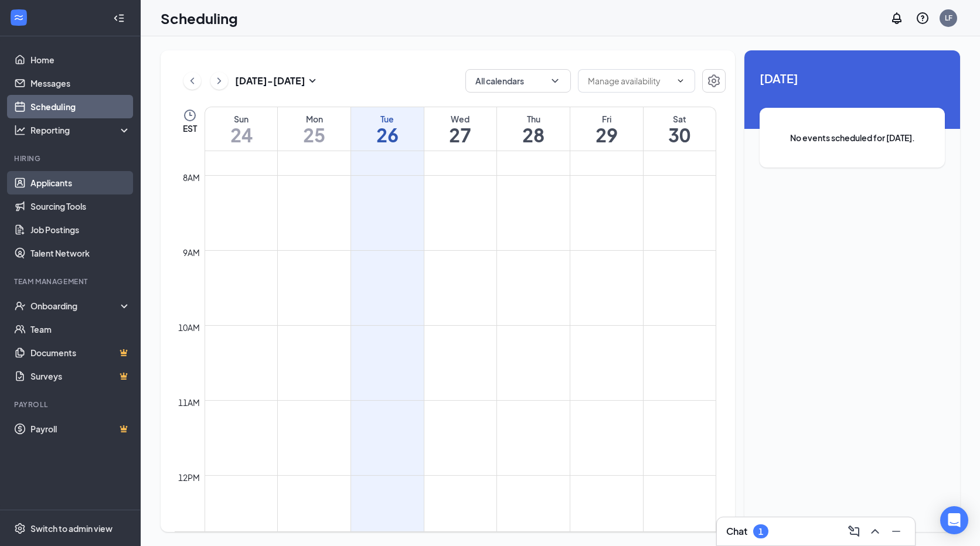  Describe the element at coordinates (241, 119) in the screenshot. I see `div: Sun` at that location.